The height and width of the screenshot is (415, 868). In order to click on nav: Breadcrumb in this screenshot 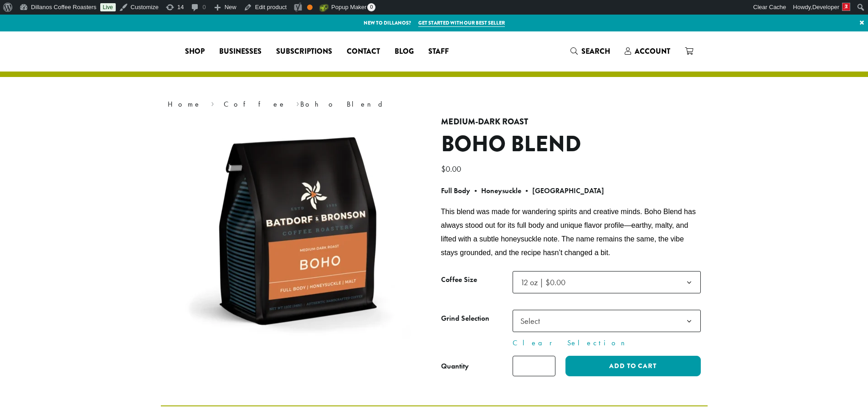, I will do `click(434, 104)`.